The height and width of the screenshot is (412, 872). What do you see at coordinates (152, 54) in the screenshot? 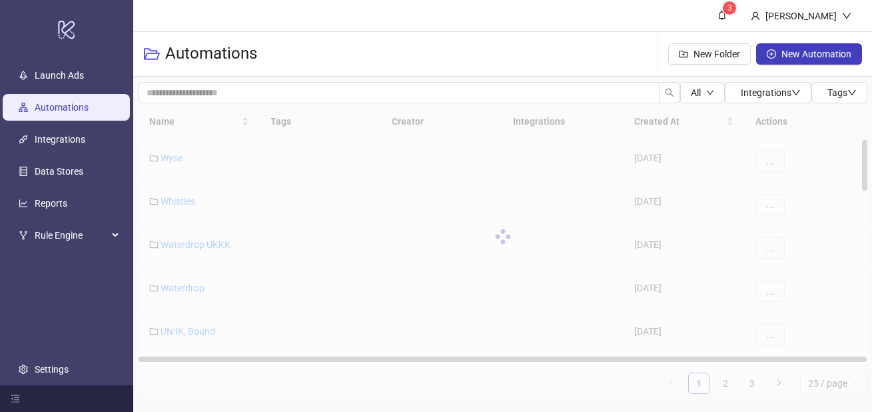
I see `span: folder-open` at bounding box center [152, 54].